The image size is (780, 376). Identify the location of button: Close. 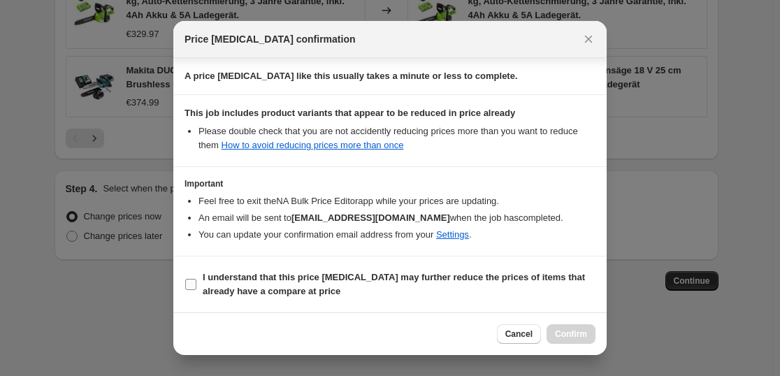
(588, 39).